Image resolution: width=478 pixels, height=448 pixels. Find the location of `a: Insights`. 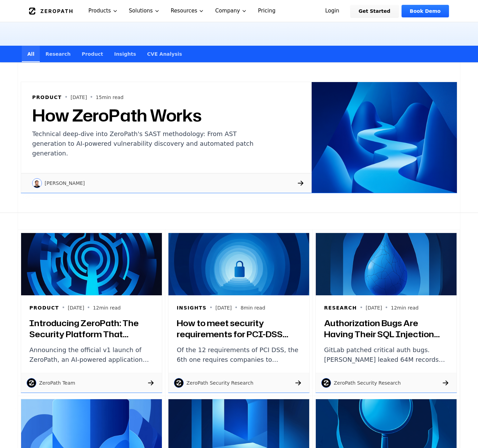

a: Insights is located at coordinates (125, 54).